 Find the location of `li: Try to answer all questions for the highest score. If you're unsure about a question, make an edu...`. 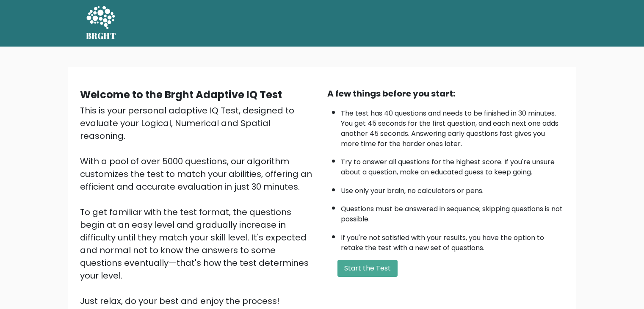

li: Try to answer all questions for the highest score. If you're unsure about a question, make an edu... is located at coordinates (453, 165).